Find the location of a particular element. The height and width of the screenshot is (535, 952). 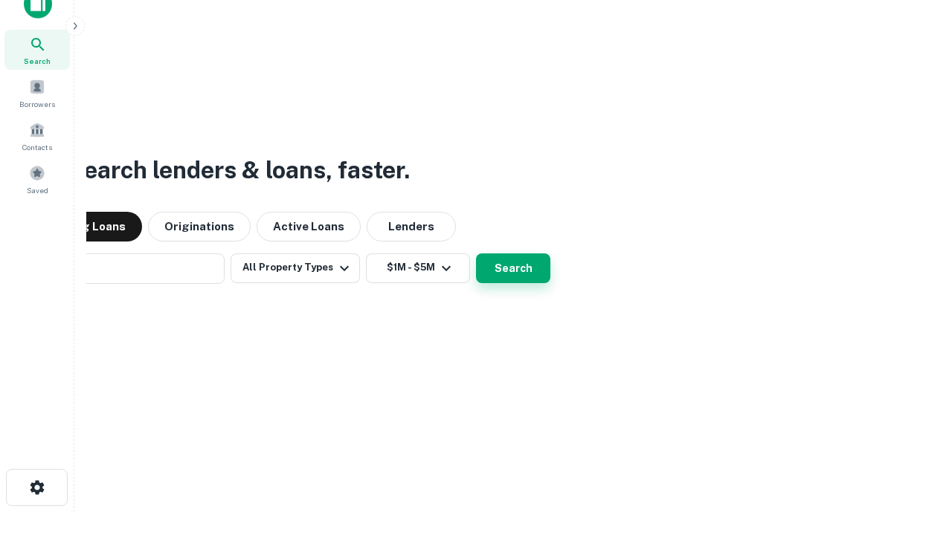

span: Search is located at coordinates (37, 61).